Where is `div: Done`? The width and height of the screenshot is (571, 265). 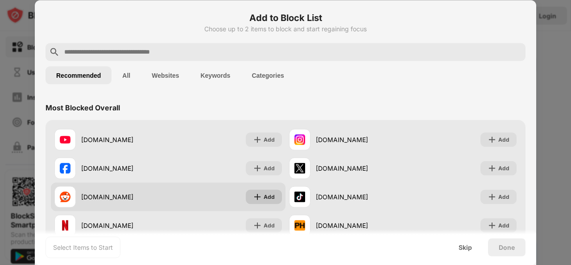 div: Done is located at coordinates (507, 247).